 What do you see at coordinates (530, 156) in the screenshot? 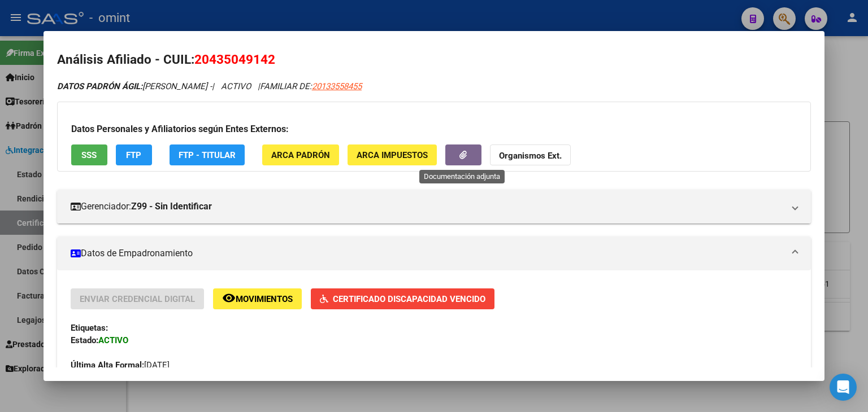
I see `strong: Organismos Ext.` at bounding box center [530, 156].